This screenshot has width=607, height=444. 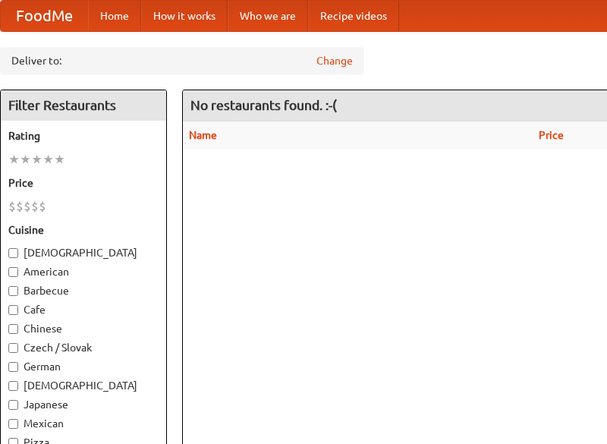 I want to click on a: Price, so click(x=550, y=135).